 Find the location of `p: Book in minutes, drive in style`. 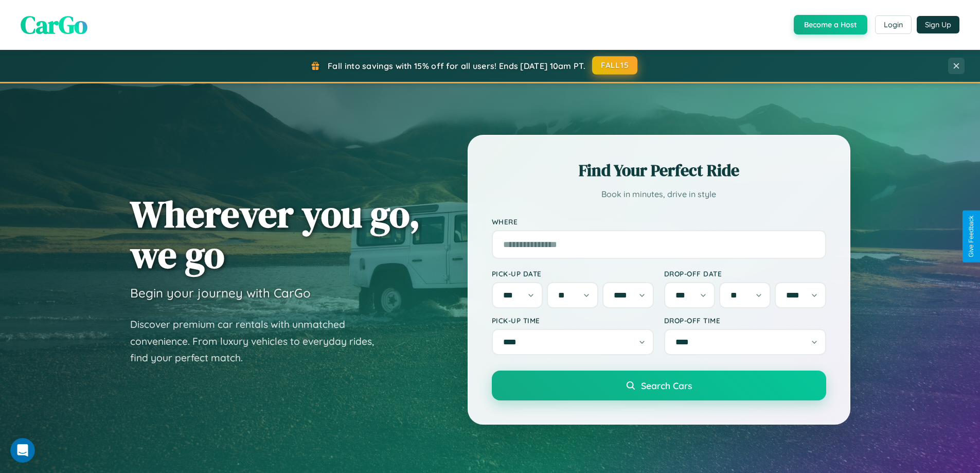

p: Book in minutes, drive in style is located at coordinates (659, 194).